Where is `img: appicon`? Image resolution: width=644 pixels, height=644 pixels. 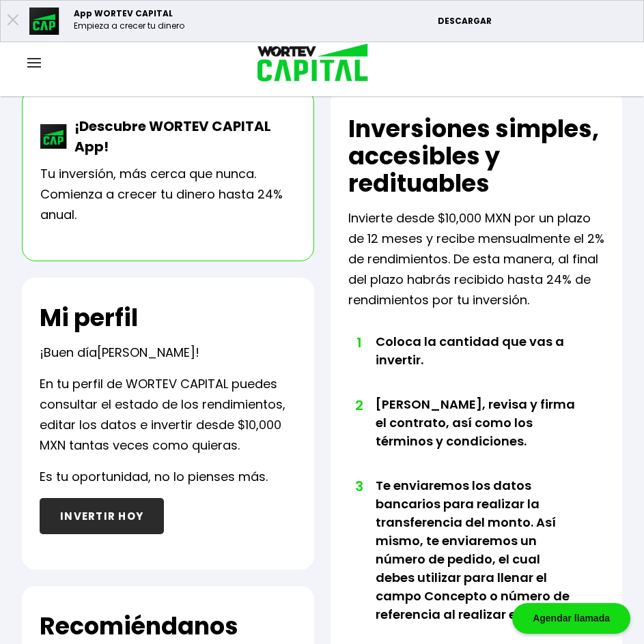
img: appicon is located at coordinates (45, 21).